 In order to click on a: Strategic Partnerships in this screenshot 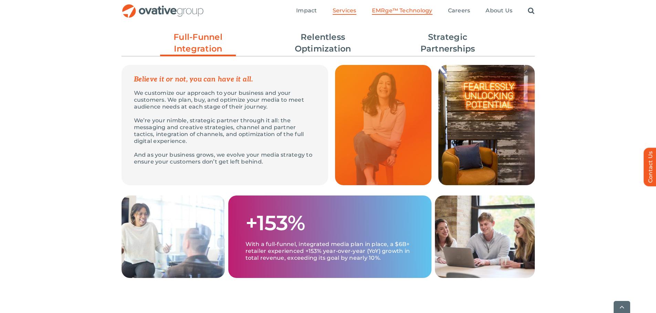, I will do `click(447, 43)`.